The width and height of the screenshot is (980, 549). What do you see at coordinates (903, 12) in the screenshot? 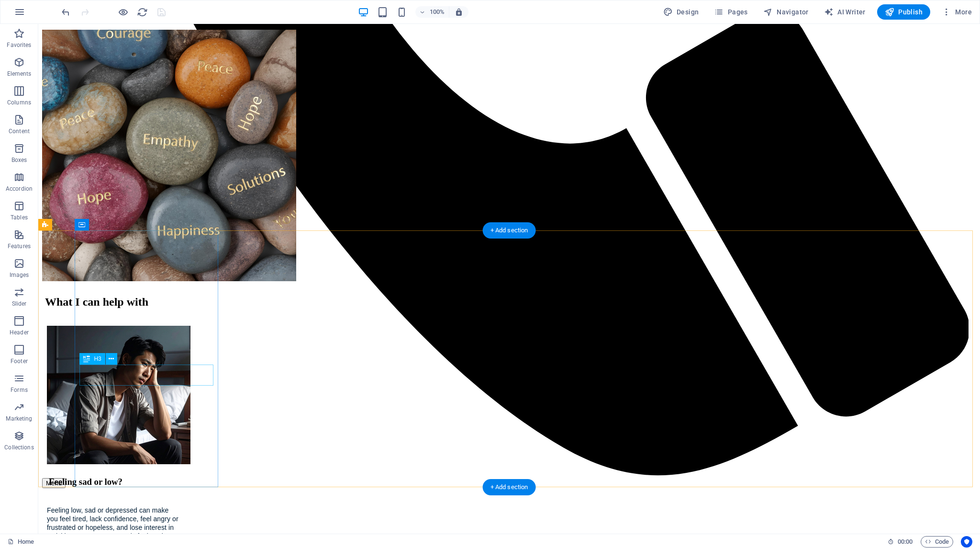
I see `span: Publish` at bounding box center [903, 12].